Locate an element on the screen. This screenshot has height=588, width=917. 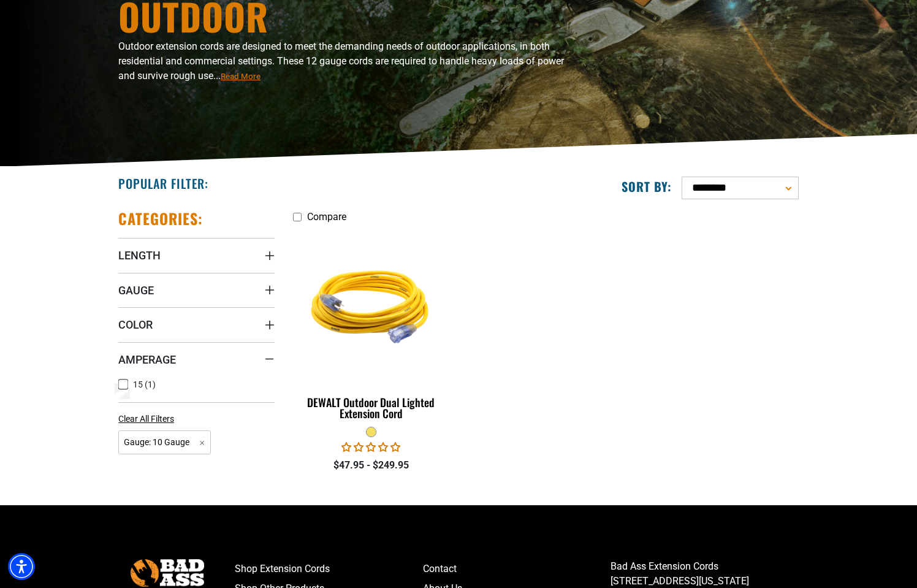
div: $47.95 - $249.95 is located at coordinates (371, 465).